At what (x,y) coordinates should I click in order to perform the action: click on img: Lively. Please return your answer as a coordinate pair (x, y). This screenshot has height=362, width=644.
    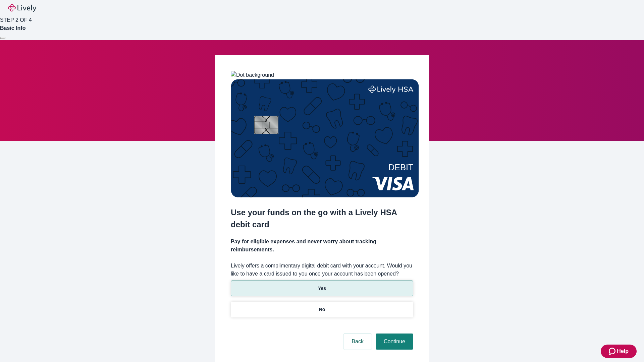
    Looking at the image, I should click on (22, 8).